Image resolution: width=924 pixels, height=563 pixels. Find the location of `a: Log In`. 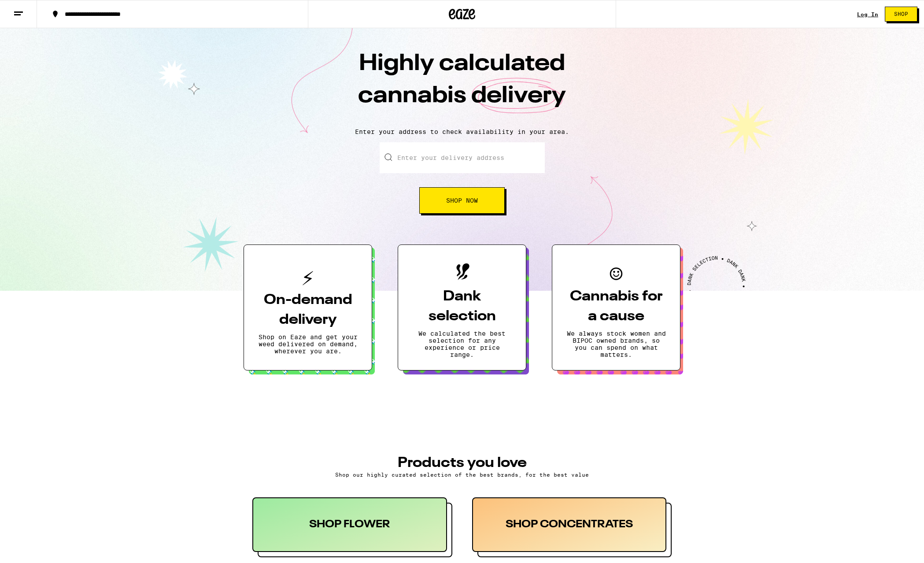

a: Log In is located at coordinates (867, 14).